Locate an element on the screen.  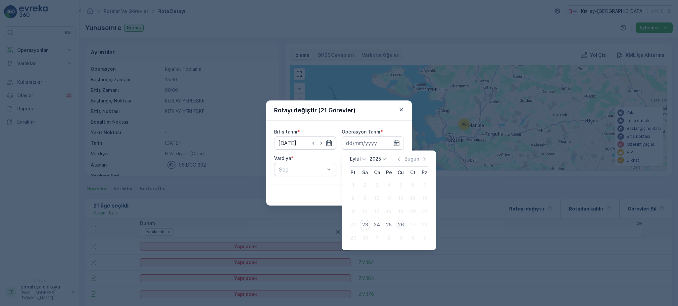
label: Vardiya is located at coordinates (282, 158).